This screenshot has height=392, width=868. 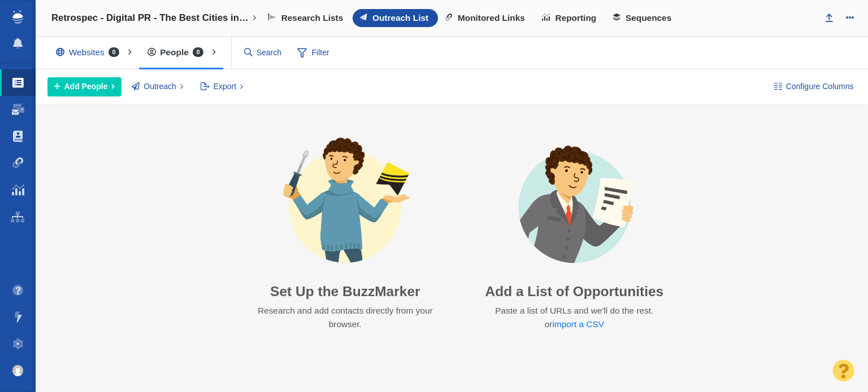 What do you see at coordinates (574, 318) in the screenshot?
I see `p: Paste a list of URLs and we'll do the rest. or` at bounding box center [574, 318].